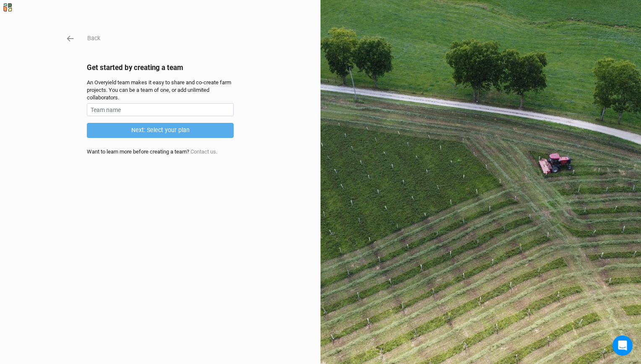 This screenshot has width=641, height=364. I want to click on div: Open Intercom Messenger, so click(623, 346).